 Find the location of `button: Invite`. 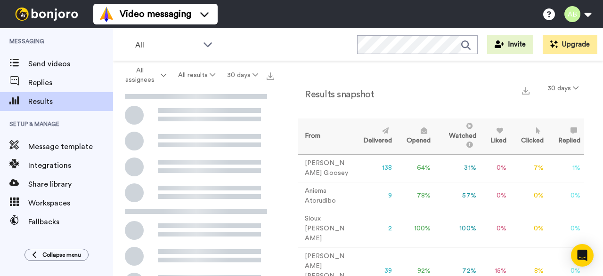

button: Invite is located at coordinates (510, 45).